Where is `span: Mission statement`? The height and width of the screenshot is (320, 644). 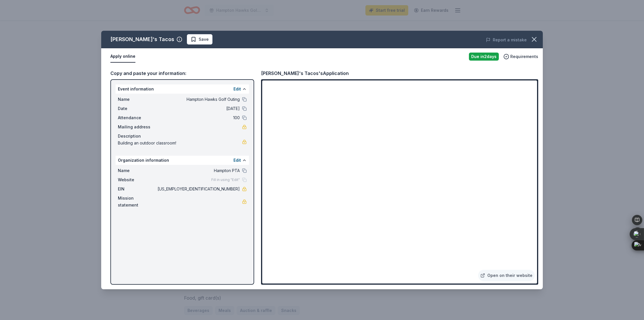 span: Mission statement is located at coordinates (137, 201).